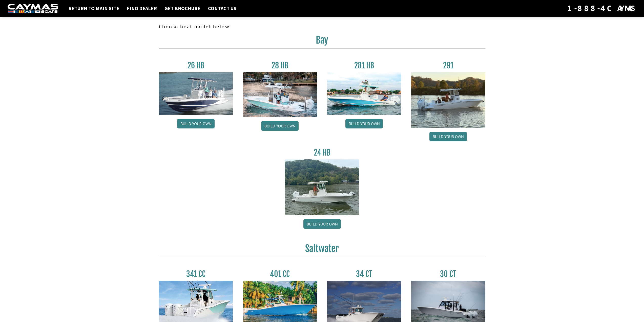 This screenshot has width=644, height=322. What do you see at coordinates (33, 8) in the screenshot?
I see `img: white-logo-c9c8dbefe5ff5ceceb0f0178aa75bf4bb51f6bca0971e226c86eb53dfe498488.png` at bounding box center [33, 8].